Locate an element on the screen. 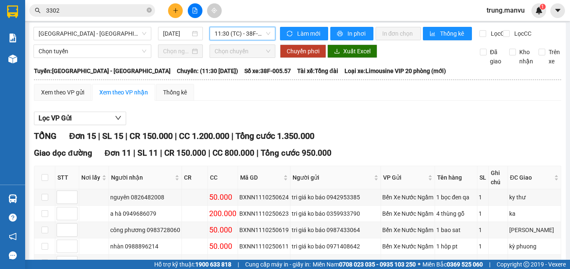 The height and width of the screenshot is (269, 570). span: Miền Bắc is located at coordinates (453, 264).